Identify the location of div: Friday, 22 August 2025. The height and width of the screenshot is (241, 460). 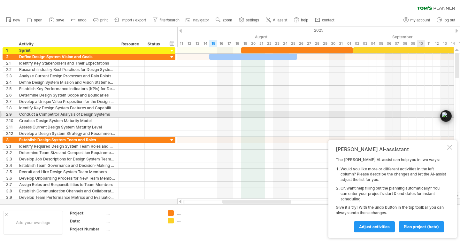
(269, 43).